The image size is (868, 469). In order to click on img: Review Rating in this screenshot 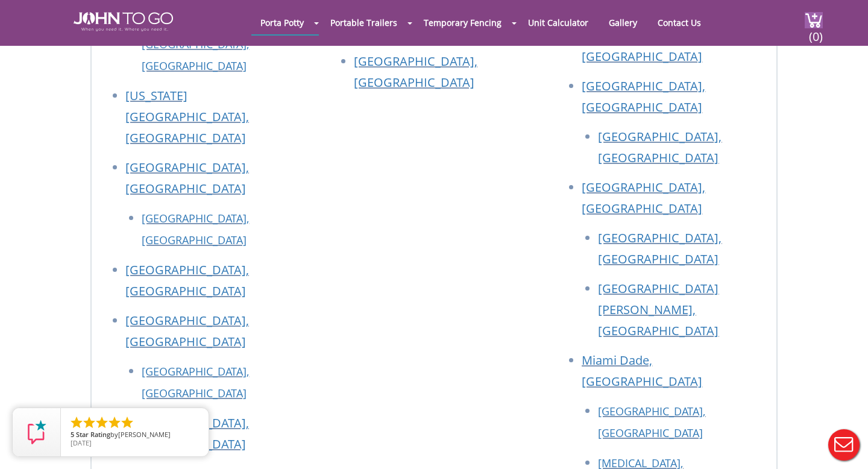, I will do `click(37, 432)`.